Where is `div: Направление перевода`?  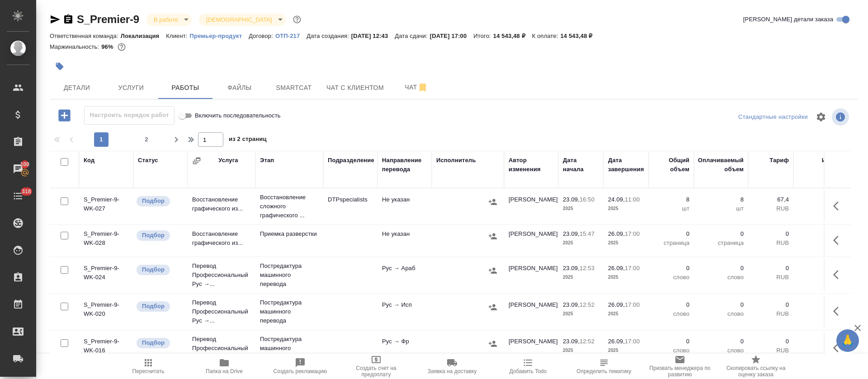 div: Направление перевода is located at coordinates (405, 165).